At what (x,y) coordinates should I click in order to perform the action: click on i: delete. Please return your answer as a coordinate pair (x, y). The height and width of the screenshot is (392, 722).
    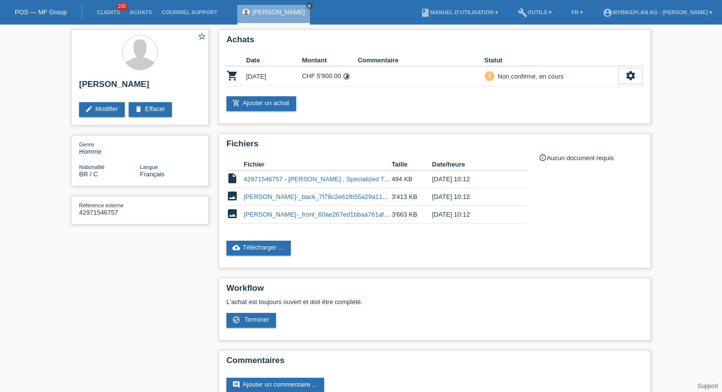
    Looking at the image, I should click on (139, 109).